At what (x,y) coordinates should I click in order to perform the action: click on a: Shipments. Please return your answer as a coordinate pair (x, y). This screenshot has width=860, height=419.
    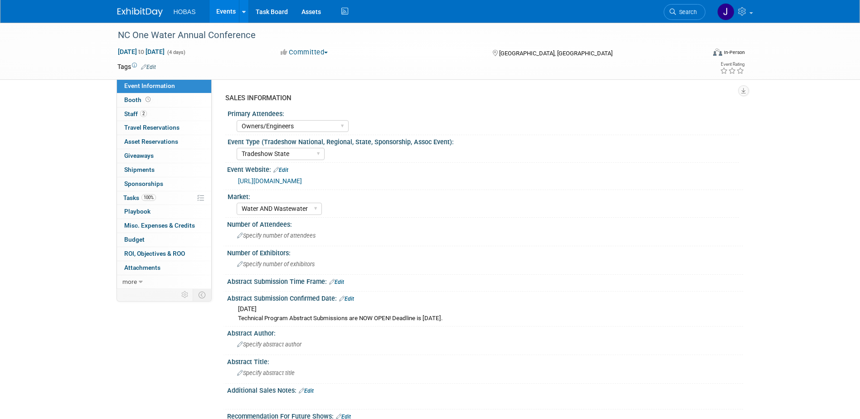
    Looking at the image, I should click on (164, 170).